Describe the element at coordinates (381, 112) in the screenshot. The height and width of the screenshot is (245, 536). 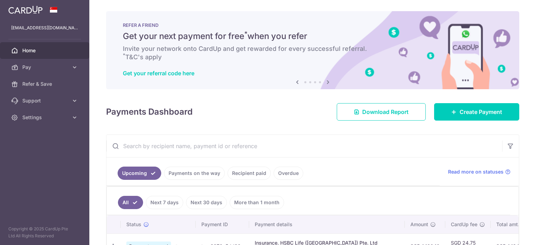
I see `a: Download Report` at that location.